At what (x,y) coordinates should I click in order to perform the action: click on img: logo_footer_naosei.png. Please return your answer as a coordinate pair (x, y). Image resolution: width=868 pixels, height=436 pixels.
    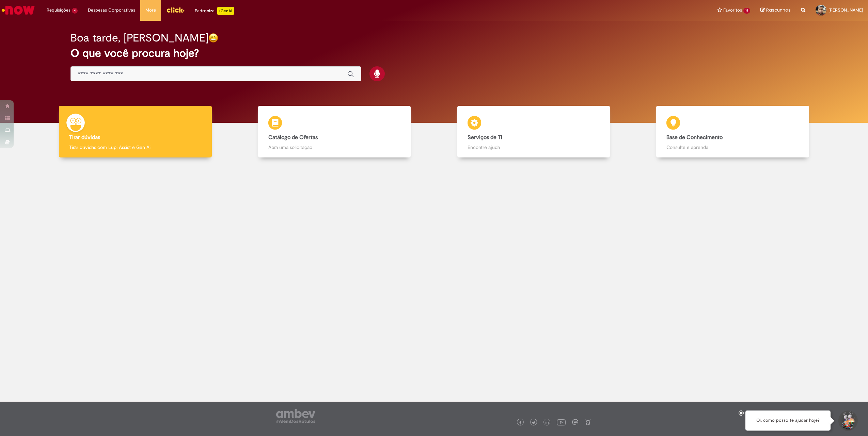
    Looking at the image, I should click on (588, 423).